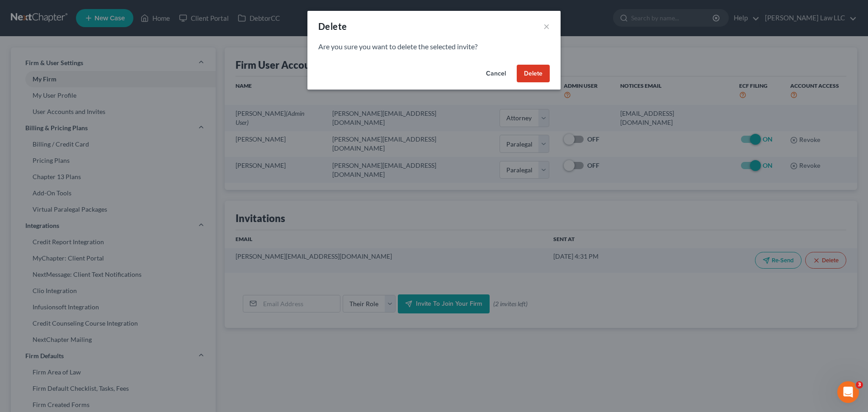  Describe the element at coordinates (860, 385) in the screenshot. I see `span: 3` at that location.